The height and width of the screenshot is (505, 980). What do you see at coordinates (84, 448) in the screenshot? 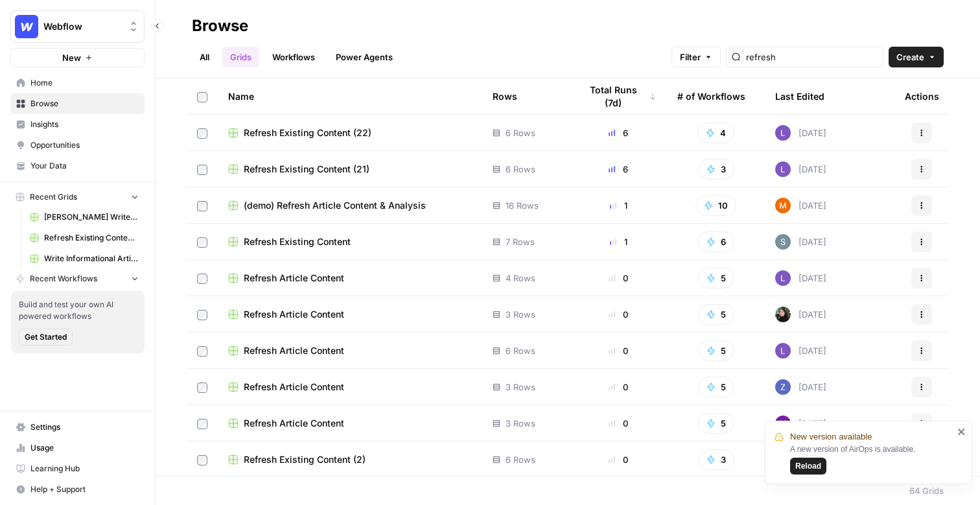
I see `span: Usage` at bounding box center [84, 448].